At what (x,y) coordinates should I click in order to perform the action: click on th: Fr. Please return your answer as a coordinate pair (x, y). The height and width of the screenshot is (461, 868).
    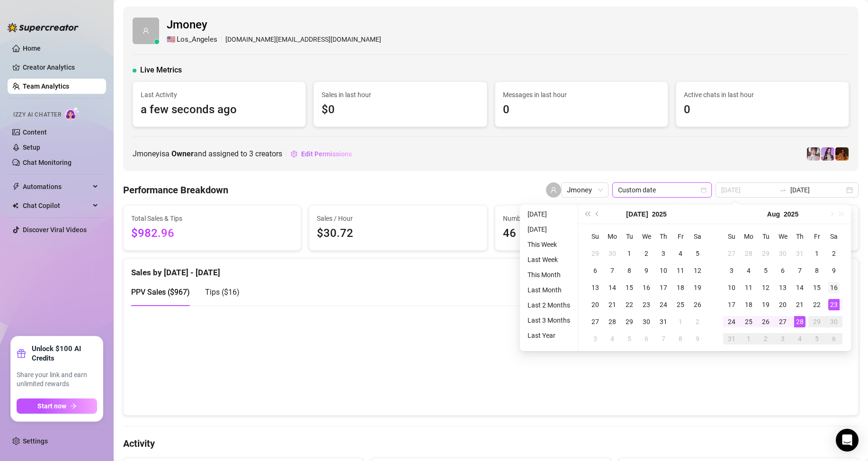
    Looking at the image, I should click on (681, 236).